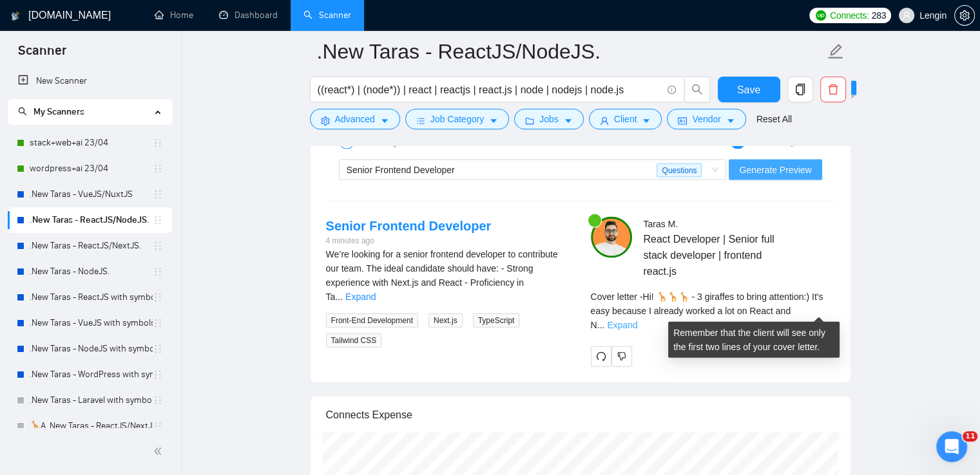  Describe the element at coordinates (800, 90) in the screenshot. I see `span: copy` at that location.